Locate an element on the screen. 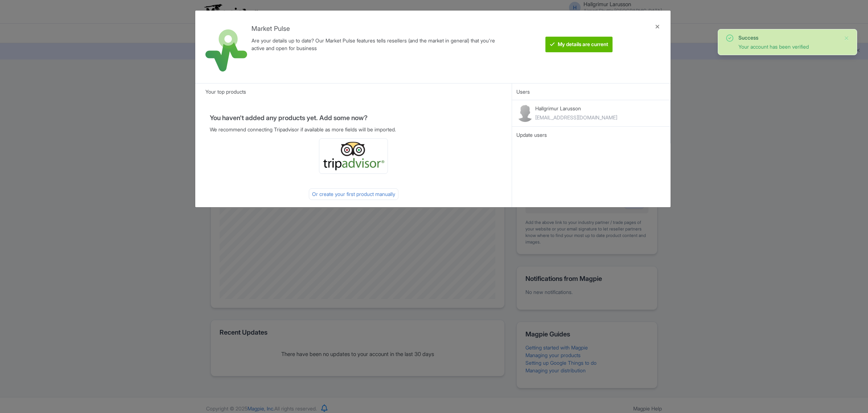 The image size is (868, 413). img: contact-b11cc6e953956a0c50a2f97983291f06.png is located at coordinates (525, 113).